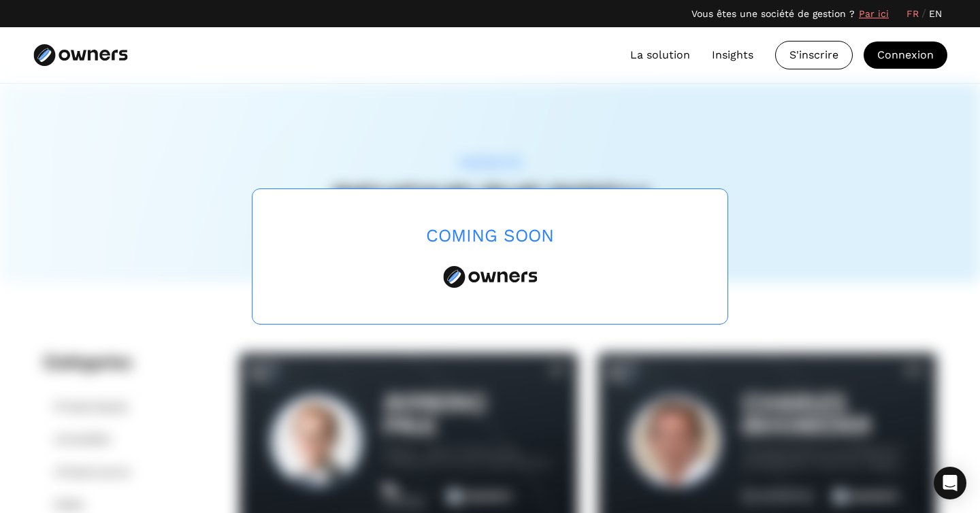 The width and height of the screenshot is (980, 513). What do you see at coordinates (814, 55) in the screenshot?
I see `a: S'inscrire` at bounding box center [814, 55].